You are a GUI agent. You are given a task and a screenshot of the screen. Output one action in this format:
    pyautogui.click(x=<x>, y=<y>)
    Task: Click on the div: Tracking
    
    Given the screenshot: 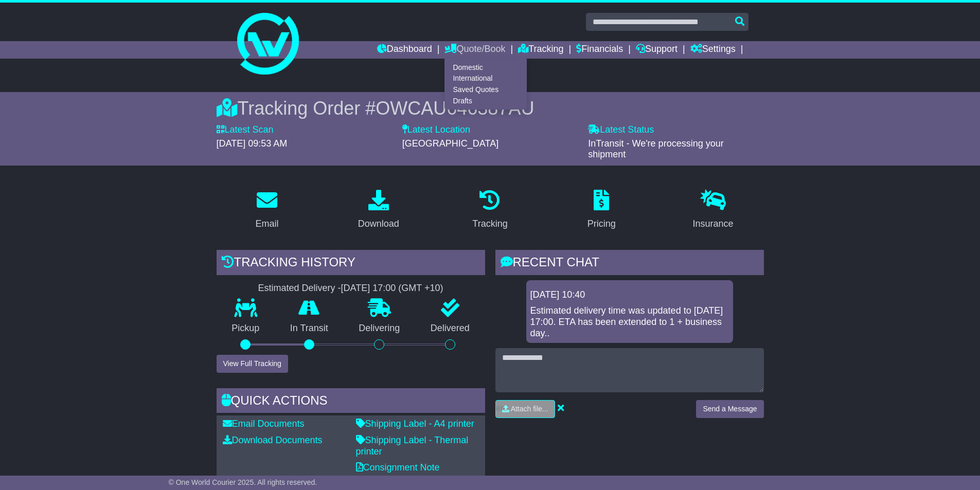 What is the action you would take?
    pyautogui.click(x=489, y=224)
    